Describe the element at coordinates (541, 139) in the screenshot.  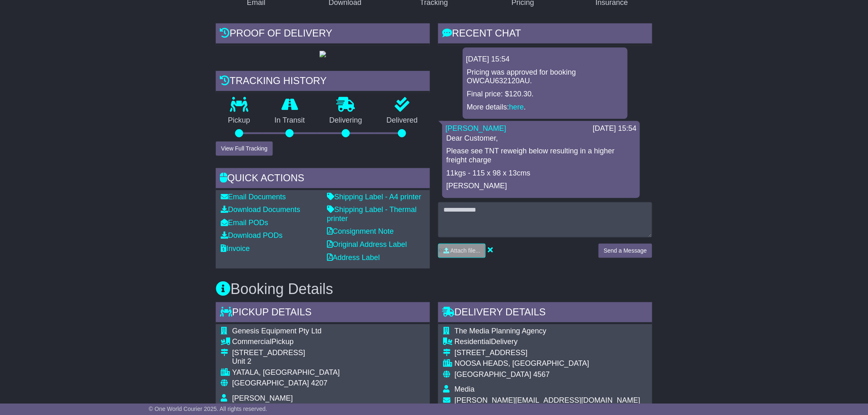
I see `p: Dear Customer,` at that location.